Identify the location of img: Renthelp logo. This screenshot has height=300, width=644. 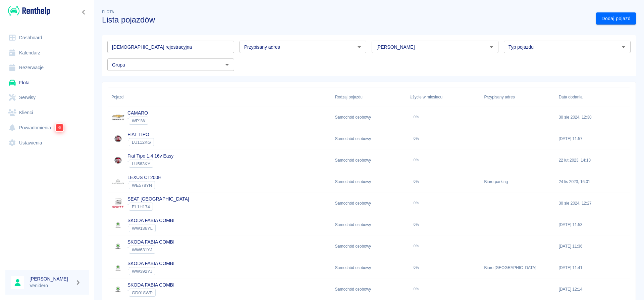
(29, 11).